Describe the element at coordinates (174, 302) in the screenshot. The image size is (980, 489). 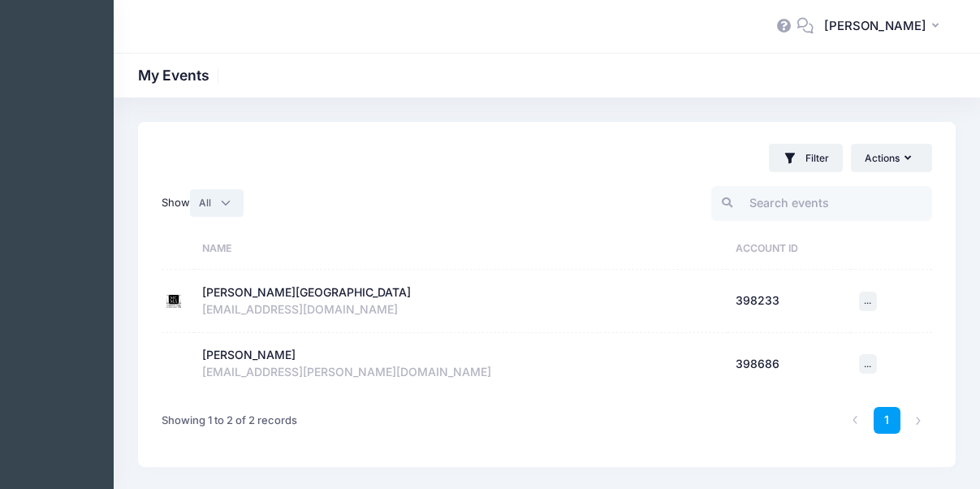
I see `img: Marietta Cobb Museum of Art` at that location.